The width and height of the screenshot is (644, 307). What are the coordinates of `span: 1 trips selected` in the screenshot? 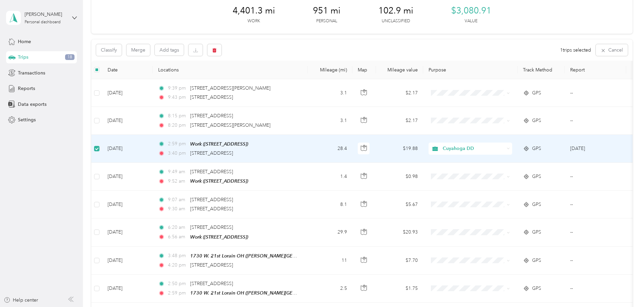 It's located at (576, 50).